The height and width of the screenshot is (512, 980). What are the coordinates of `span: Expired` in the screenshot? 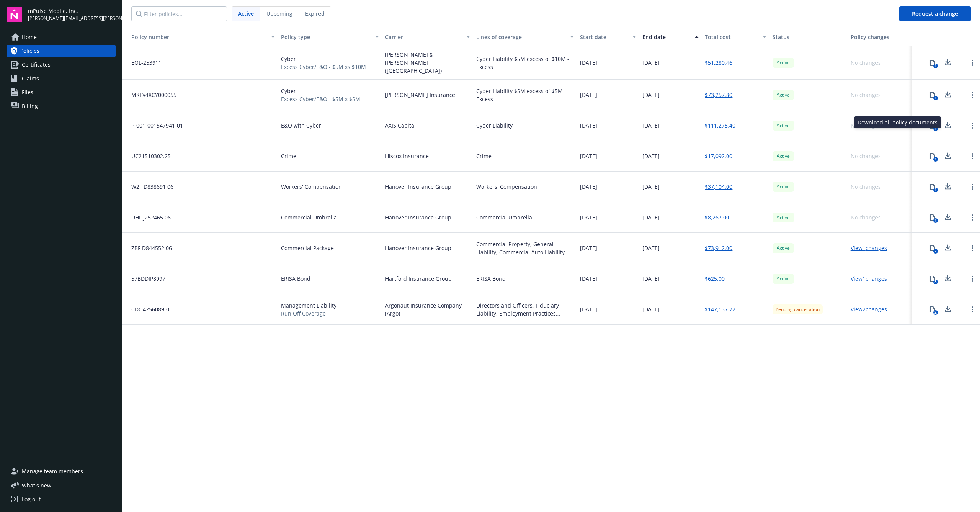 It's located at (314, 13).